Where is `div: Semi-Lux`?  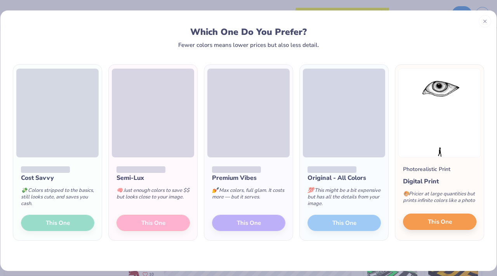 div: Semi-Lux is located at coordinates (153, 178).